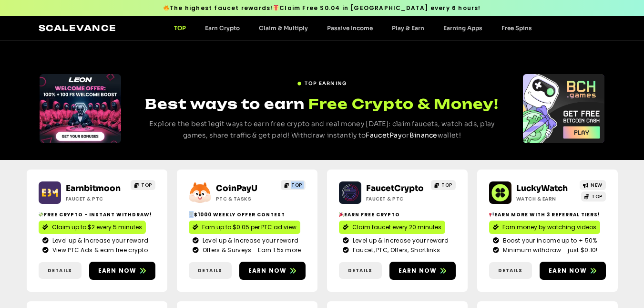  Describe the element at coordinates (593, 185) in the screenshot. I see `a: NEW` at that location.